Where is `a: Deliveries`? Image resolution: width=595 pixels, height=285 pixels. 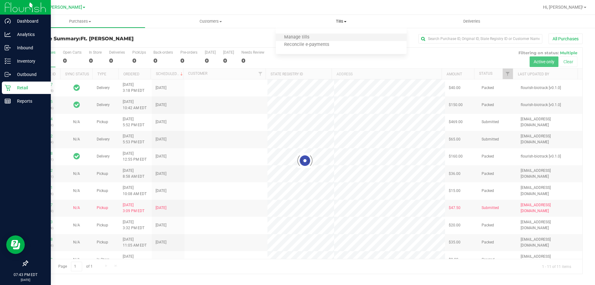
a: Deliveries is located at coordinates (471, 21).